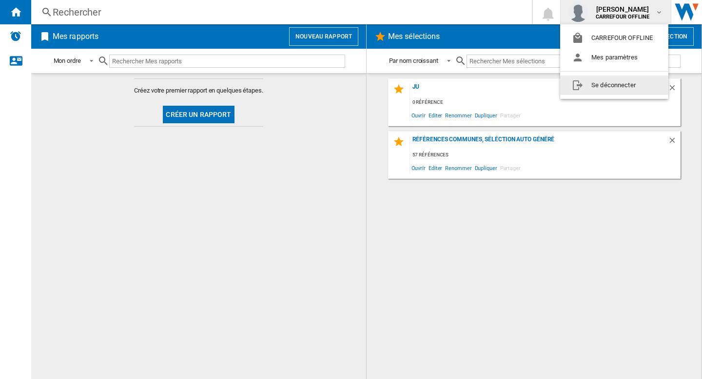  What do you see at coordinates (614, 38) in the screenshot?
I see `button: CARREFOUR OFFLINE` at bounding box center [614, 38].